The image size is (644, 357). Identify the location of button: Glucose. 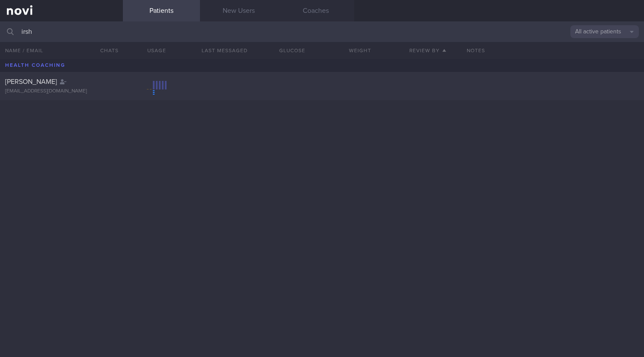
(292, 51).